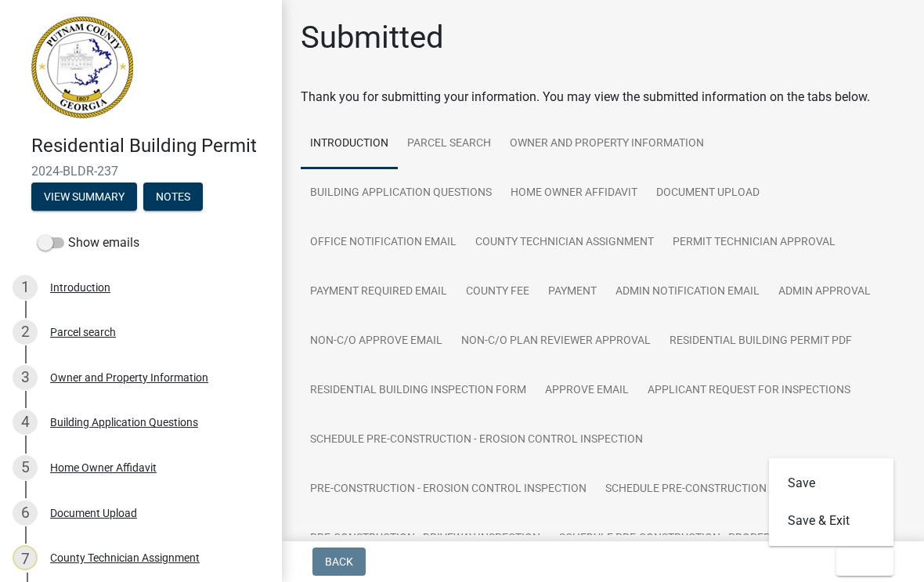  Describe the element at coordinates (860, 561) in the screenshot. I see `span: Exit` at that location.